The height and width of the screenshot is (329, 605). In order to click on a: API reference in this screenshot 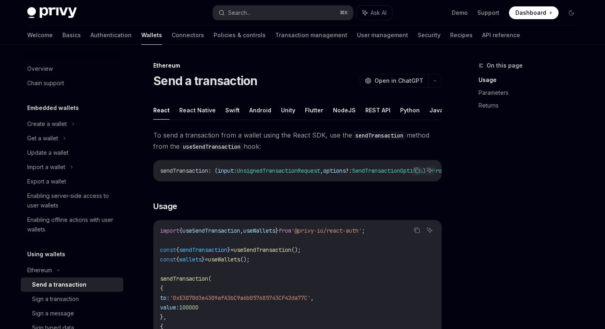, I will do `click(501, 35)`.